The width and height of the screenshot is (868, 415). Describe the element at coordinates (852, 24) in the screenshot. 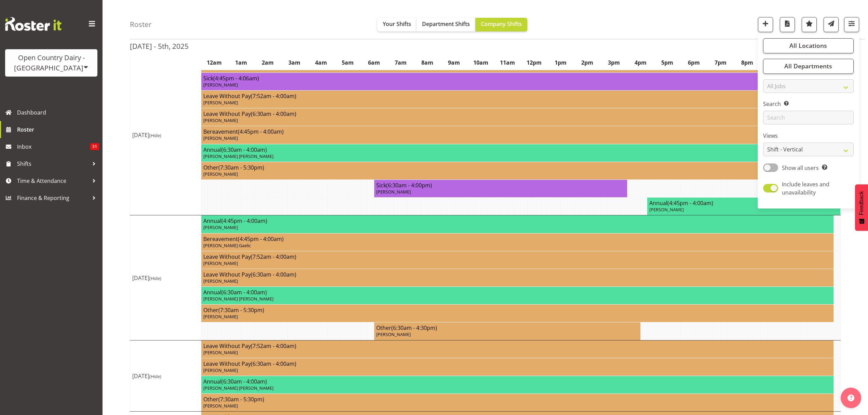

I see `button: Filter Shifts` at that location.